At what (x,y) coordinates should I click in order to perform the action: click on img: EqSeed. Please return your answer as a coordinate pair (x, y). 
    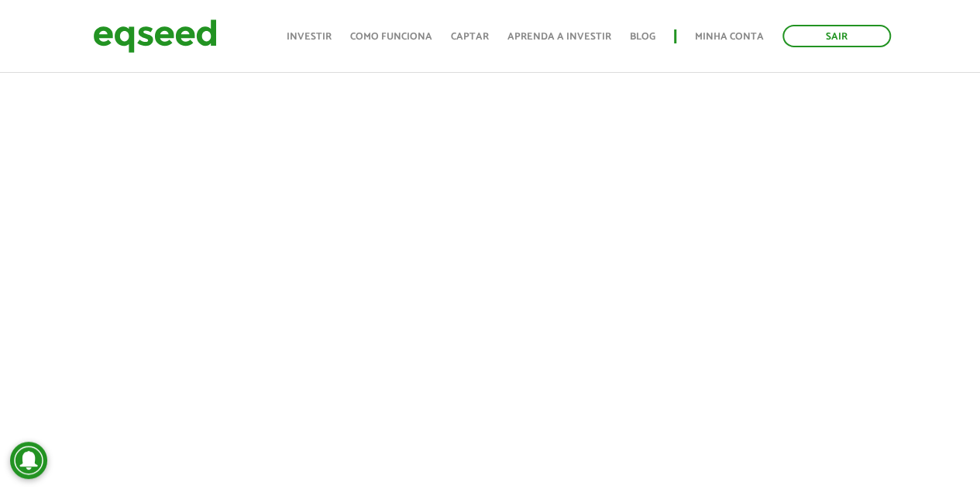
    Looking at the image, I should click on (155, 36).